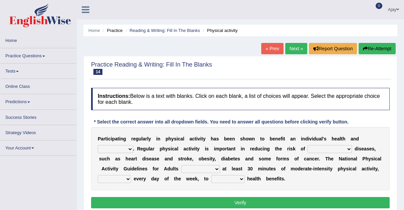 The width and height of the screenshot is (404, 210). What do you see at coordinates (94, 30) in the screenshot?
I see `a: Home` at bounding box center [94, 30].